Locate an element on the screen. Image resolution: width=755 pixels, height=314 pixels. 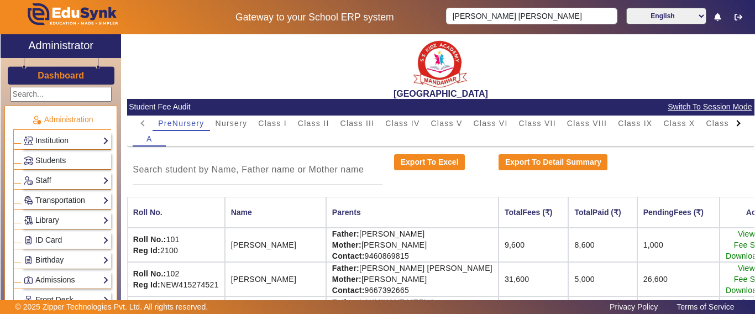
h5: Gateway to your School ERP system is located at coordinates (315, 17).